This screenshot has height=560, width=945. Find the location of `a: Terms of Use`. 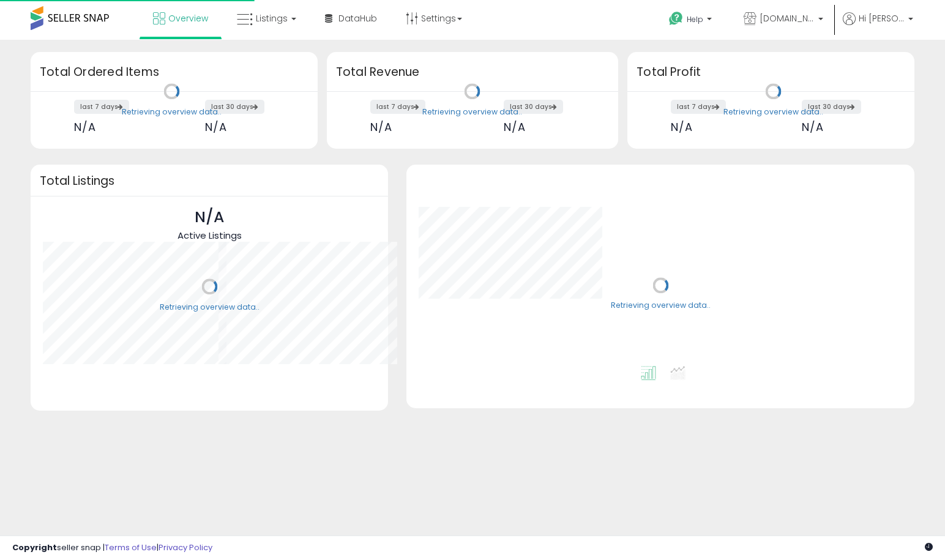

a: Terms of Use is located at coordinates (130, 547).